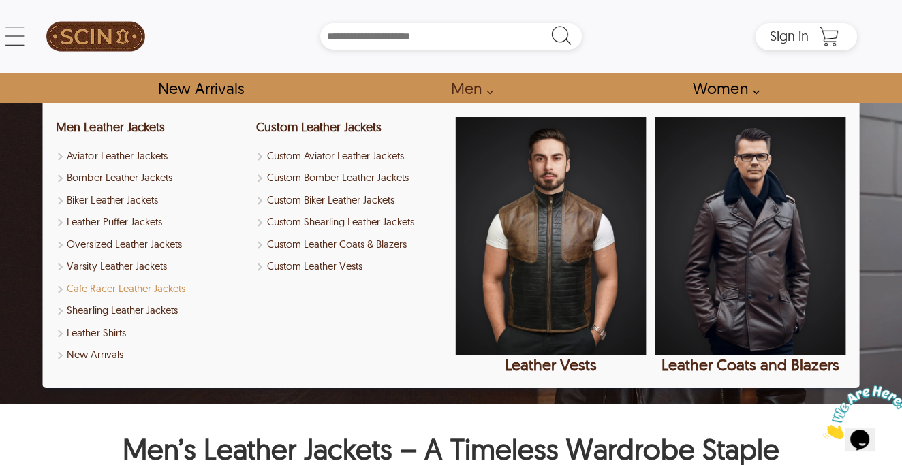 The height and width of the screenshot is (465, 902). Describe the element at coordinates (468, 88) in the screenshot. I see `a: shop men's leather jackets` at that location.